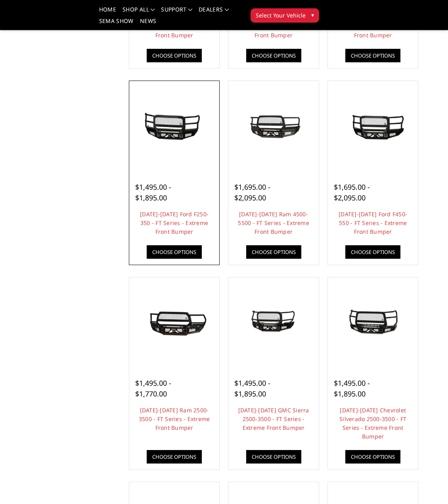 Image resolution: width=448 pixels, height=504 pixels. I want to click on a: 2017-2022 Ford F250-350 - FT Series - Extreme Front Bumper 2017-2022 Ford F250-350 - FT Series - ..., so click(174, 126).